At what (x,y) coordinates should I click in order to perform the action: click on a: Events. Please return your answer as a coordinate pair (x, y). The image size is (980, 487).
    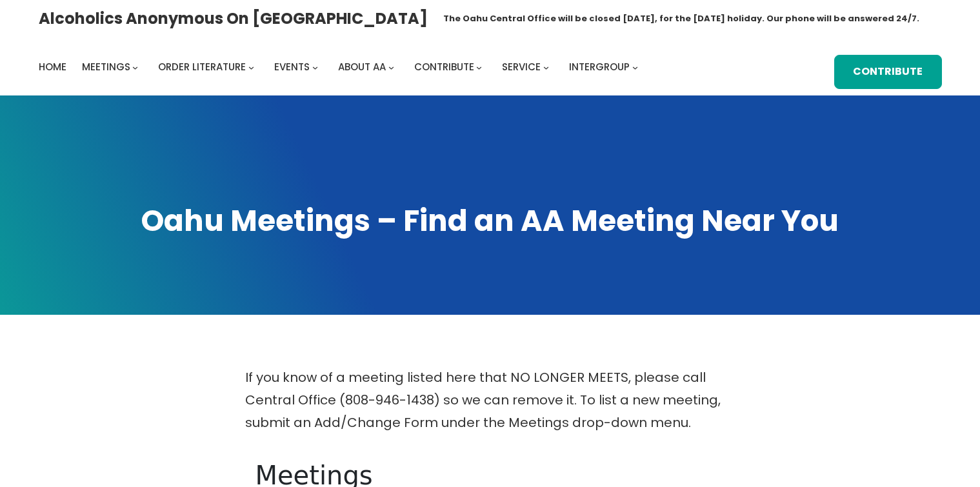
    Looking at the image, I should click on (292, 67).